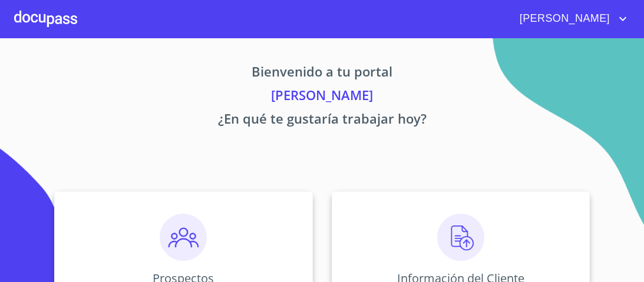 The image size is (644, 282). I want to click on button: account of current user, so click(570, 19).